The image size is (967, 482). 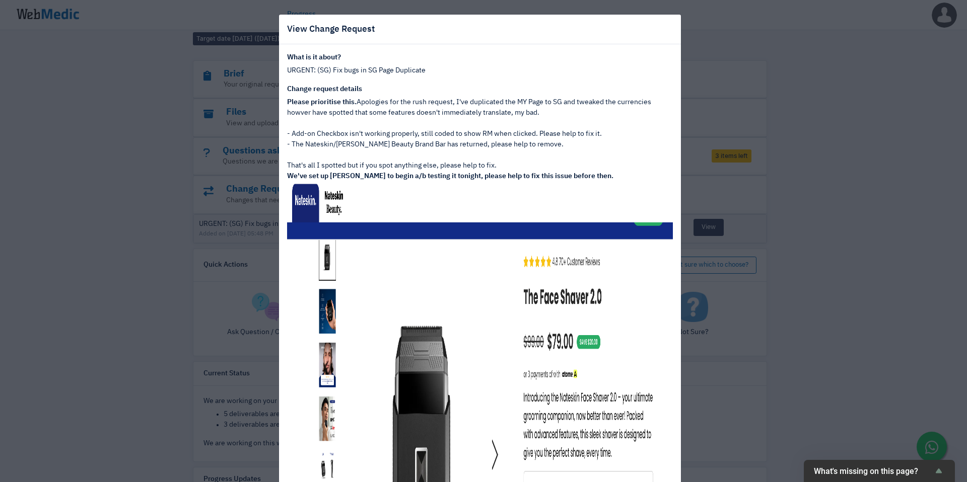 What do you see at coordinates (331, 29) in the screenshot?
I see `h5: View Change Request` at bounding box center [331, 29].